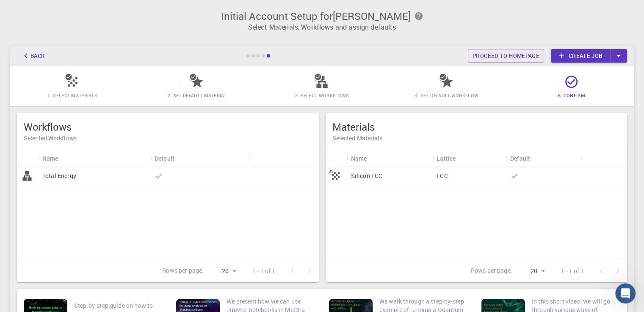 Image resolution: width=644 pixels, height=312 pixels. I want to click on span: 5. Confirm, so click(572, 95).